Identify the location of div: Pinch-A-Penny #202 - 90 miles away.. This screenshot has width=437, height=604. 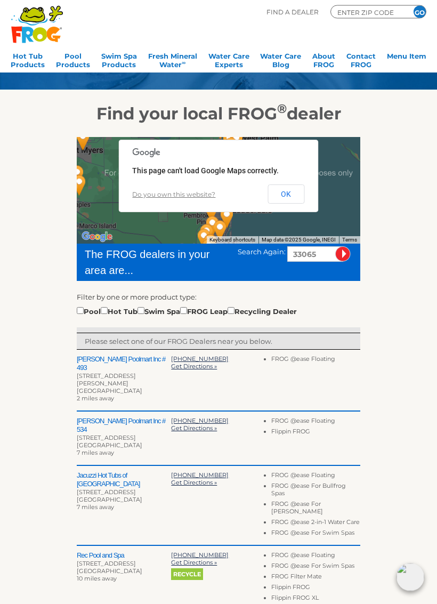
(77, 176).